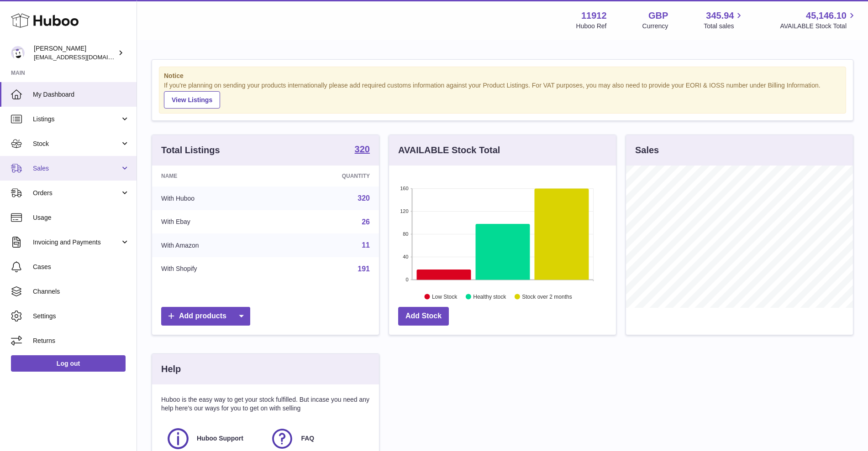 The width and height of the screenshot is (868, 451). I want to click on a: 191, so click(363, 268).